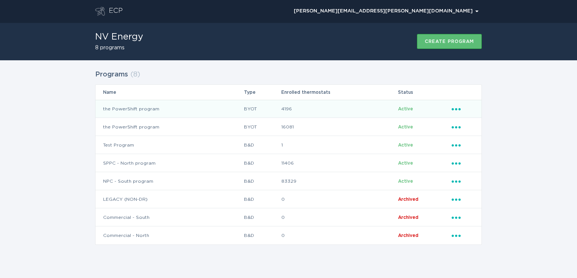 This screenshot has width=577, height=278. What do you see at coordinates (262, 92) in the screenshot?
I see `th: Type` at bounding box center [262, 92].